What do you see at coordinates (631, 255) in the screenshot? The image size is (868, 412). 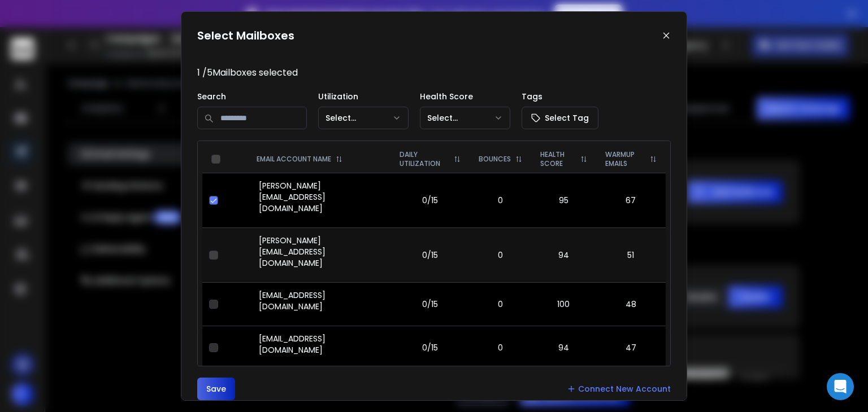 I see `td: 51` at bounding box center [631, 255].